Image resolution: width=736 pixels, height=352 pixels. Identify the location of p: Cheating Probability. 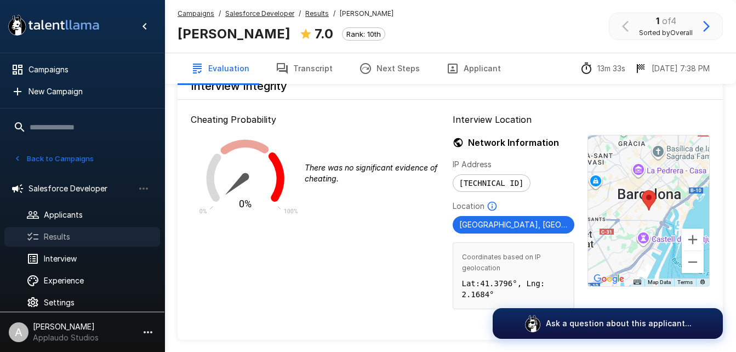
(319, 119).